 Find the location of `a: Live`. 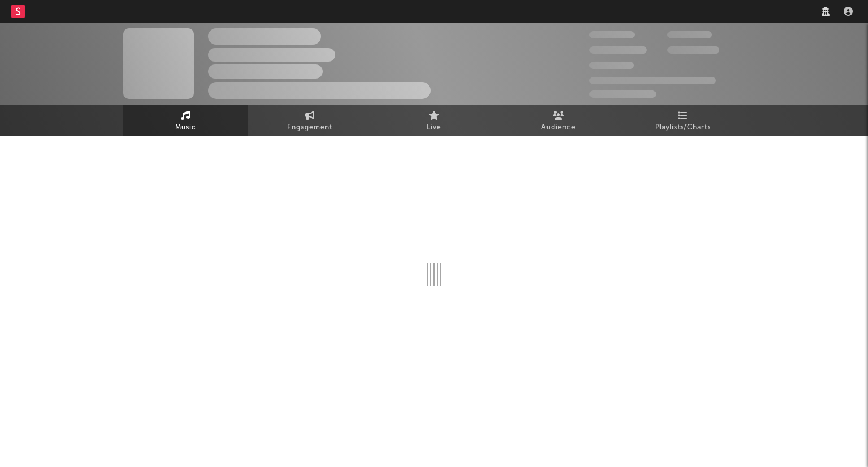

a: Live is located at coordinates (434, 120).